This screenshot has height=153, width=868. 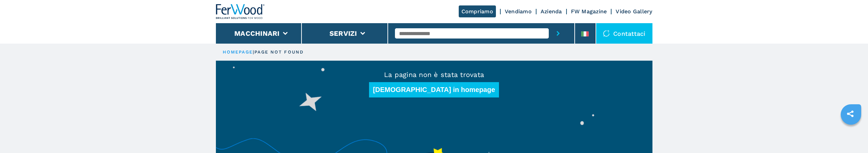 I want to click on button: Macchinari, so click(x=257, y=34).